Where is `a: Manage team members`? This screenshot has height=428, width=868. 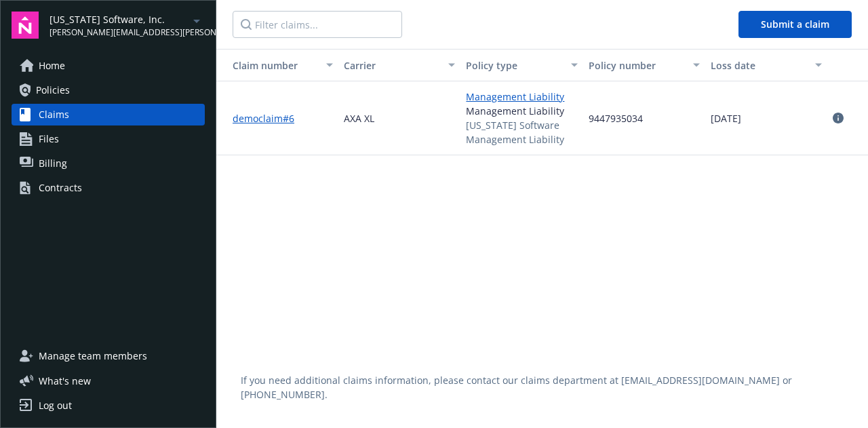
a: Manage team members is located at coordinates (108, 356).